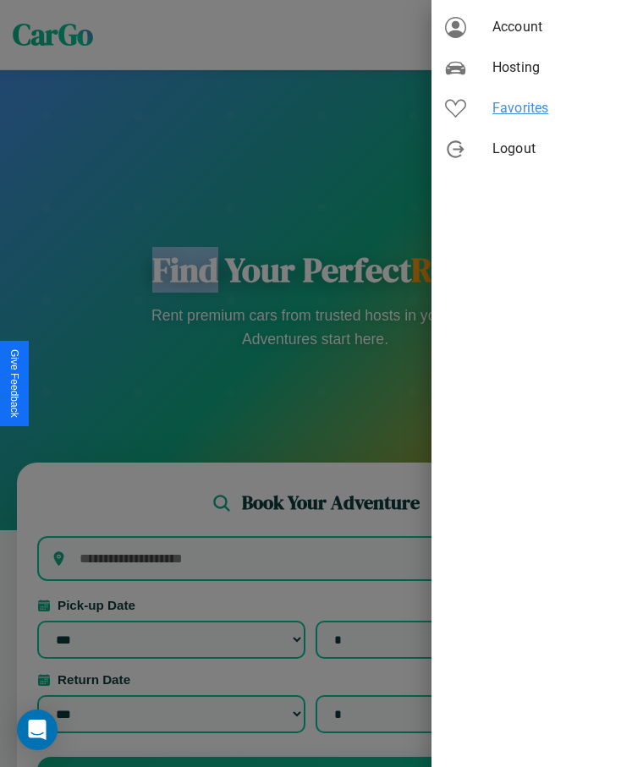 Image resolution: width=643 pixels, height=767 pixels. Describe the element at coordinates (561, 108) in the screenshot. I see `span: Favorites` at that location.